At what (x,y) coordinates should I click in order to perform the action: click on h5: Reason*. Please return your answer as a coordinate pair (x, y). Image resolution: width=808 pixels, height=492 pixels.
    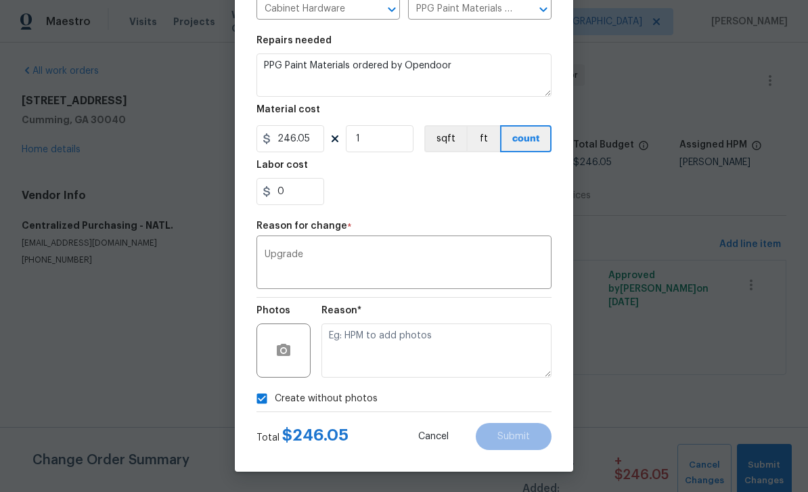
    Looking at the image, I should click on (341, 311).